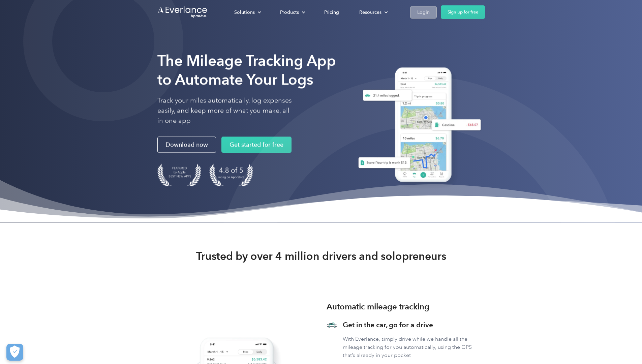 The image size is (642, 364). Describe the element at coordinates (332, 13) in the screenshot. I see `a: Pricing` at that location.